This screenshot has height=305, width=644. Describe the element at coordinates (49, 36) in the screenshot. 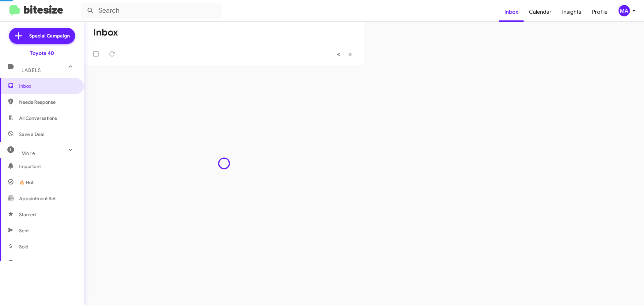

I see `span: Special Campaign` at that location.